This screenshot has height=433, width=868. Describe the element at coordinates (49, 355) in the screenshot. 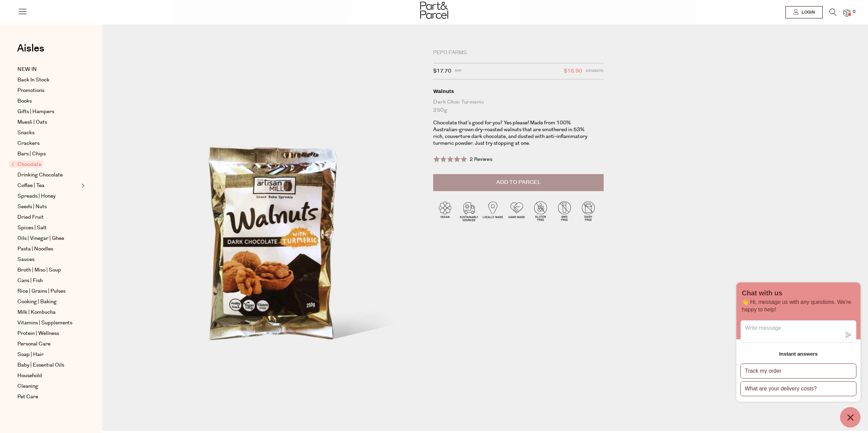

I see `a: Soap | Hair` at that location.